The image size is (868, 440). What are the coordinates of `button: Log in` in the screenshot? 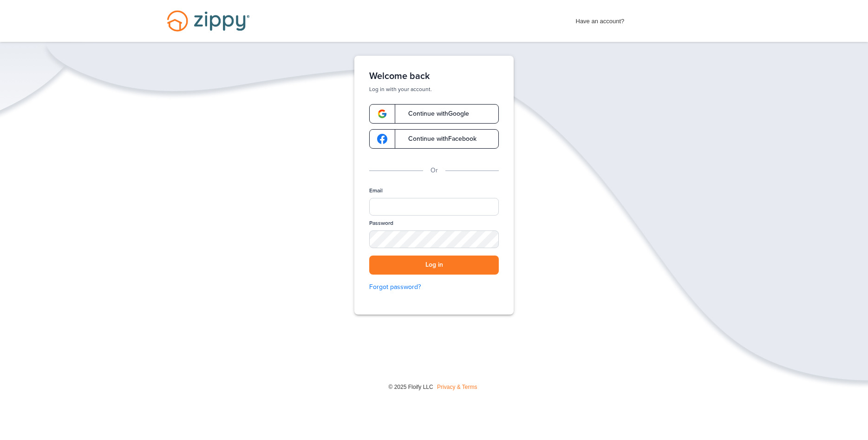 It's located at (434, 265).